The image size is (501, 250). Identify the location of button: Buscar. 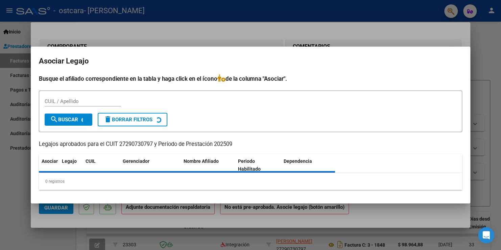
(68, 120).